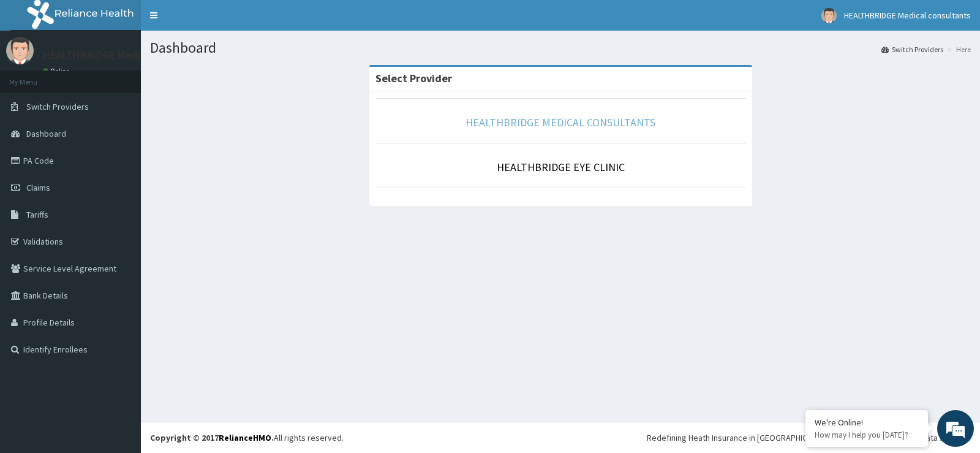  I want to click on h1: Dashboard, so click(560, 47).